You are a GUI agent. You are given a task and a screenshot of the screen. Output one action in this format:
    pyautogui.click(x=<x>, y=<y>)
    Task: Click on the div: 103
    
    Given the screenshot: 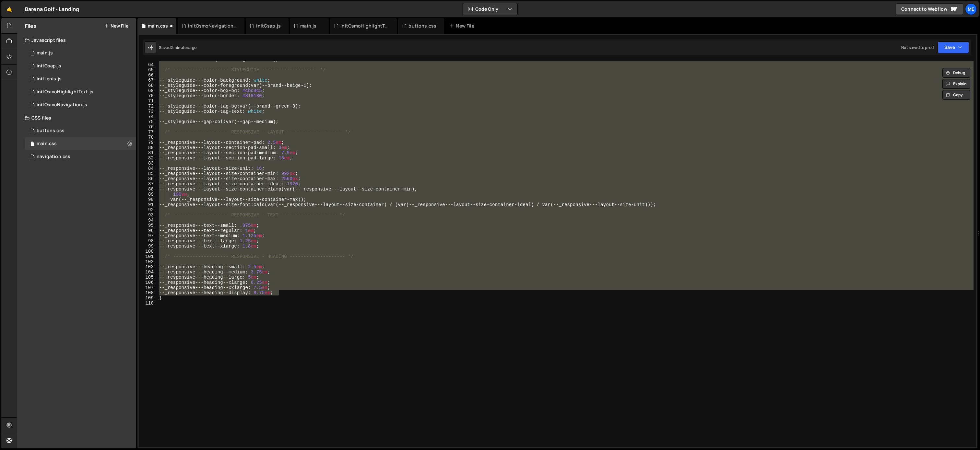 What is the action you would take?
    pyautogui.click(x=148, y=267)
    